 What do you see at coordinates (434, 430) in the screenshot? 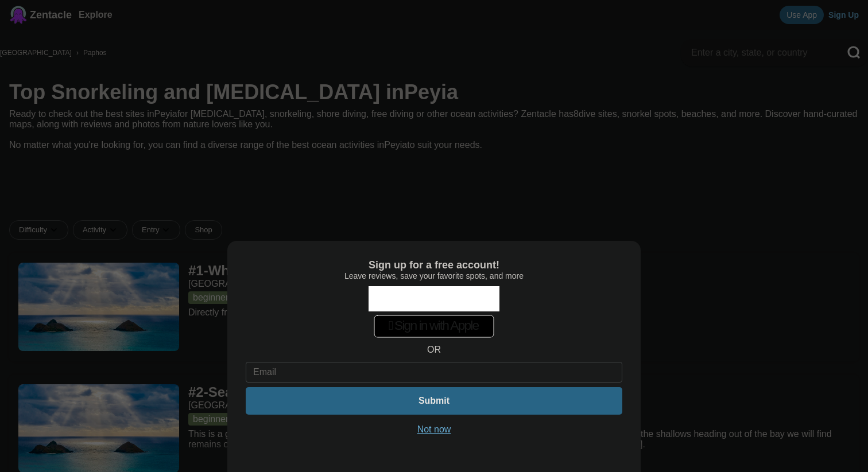
I see `button: Not now` at bounding box center [434, 430].